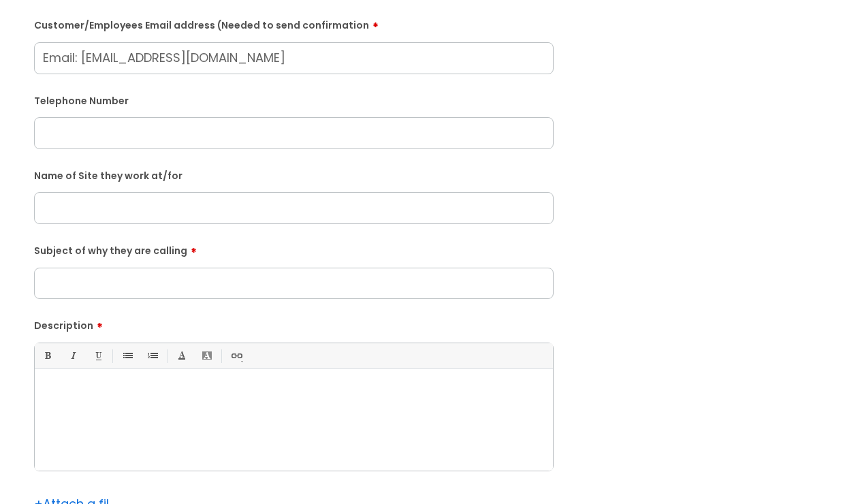  I want to click on a: Underline(Ctrl-U), so click(97, 356).